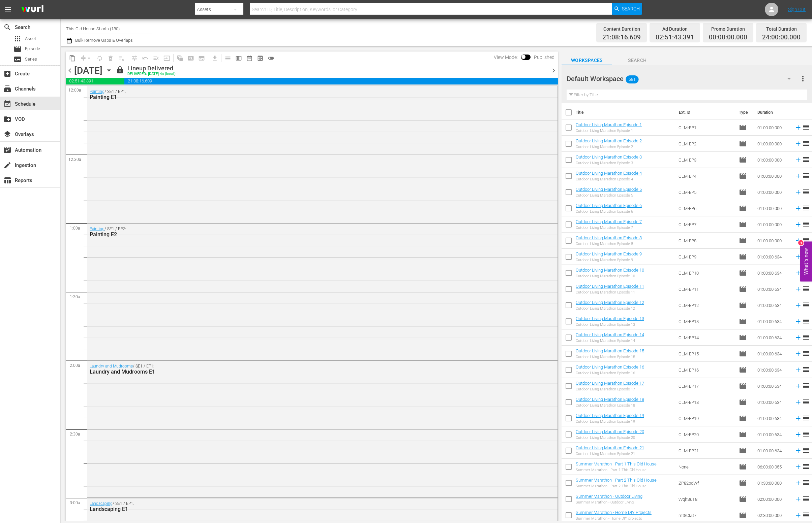 This screenshot has width=812, height=523. What do you see at coordinates (238, 58) in the screenshot?
I see `span: calendar_view_week_outlined` at bounding box center [238, 58].